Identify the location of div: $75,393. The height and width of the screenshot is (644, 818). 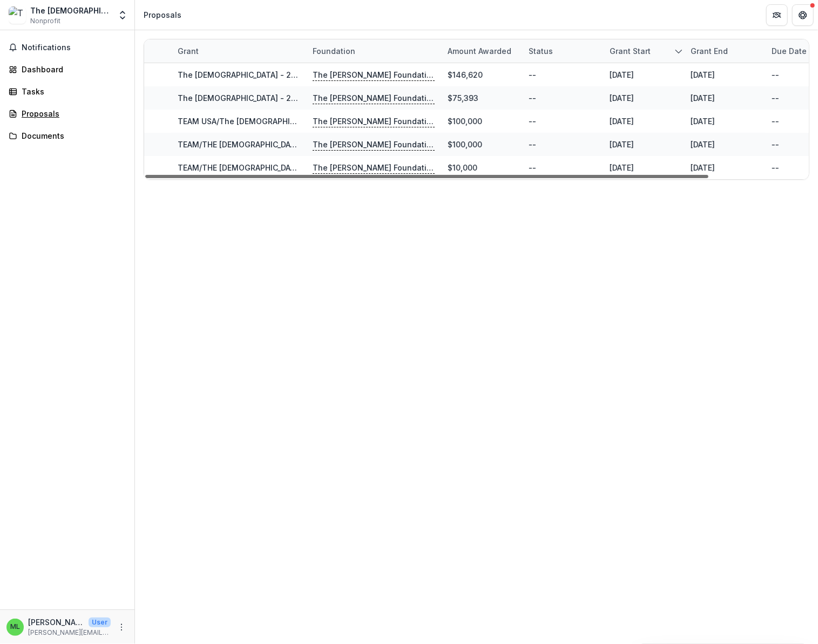
(463, 98).